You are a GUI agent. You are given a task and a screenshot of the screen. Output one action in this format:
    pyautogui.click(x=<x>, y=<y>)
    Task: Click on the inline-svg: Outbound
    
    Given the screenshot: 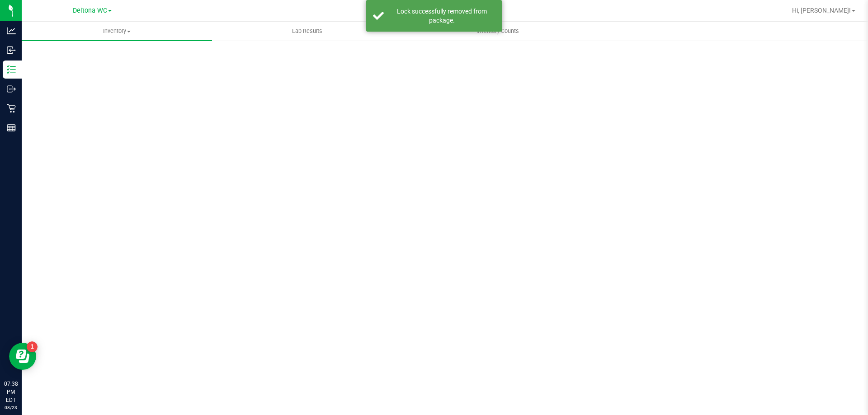 What is the action you would take?
    pyautogui.click(x=11, y=89)
    